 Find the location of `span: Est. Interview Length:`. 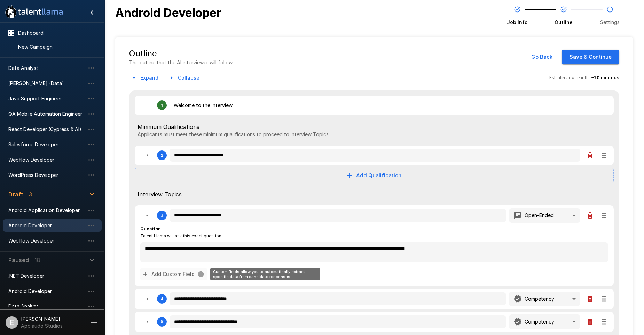

span: Est. Interview Length: is located at coordinates (570, 78).